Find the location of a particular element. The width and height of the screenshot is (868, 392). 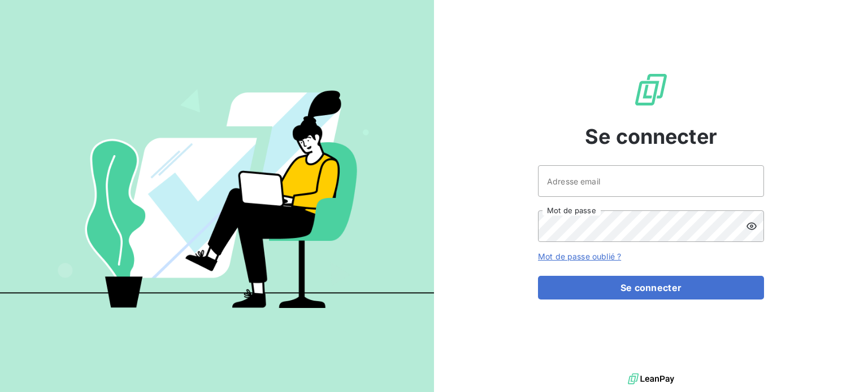

input: placeholder is located at coordinates (651, 181).